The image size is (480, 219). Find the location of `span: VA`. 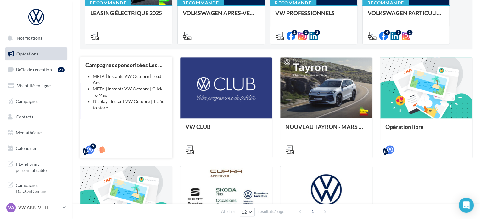

span: VA is located at coordinates (11, 207).